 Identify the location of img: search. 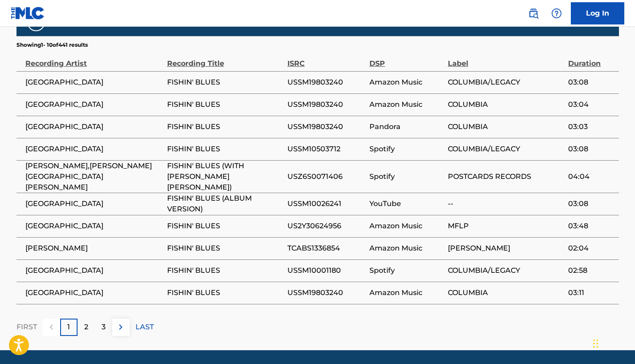
(534, 13).